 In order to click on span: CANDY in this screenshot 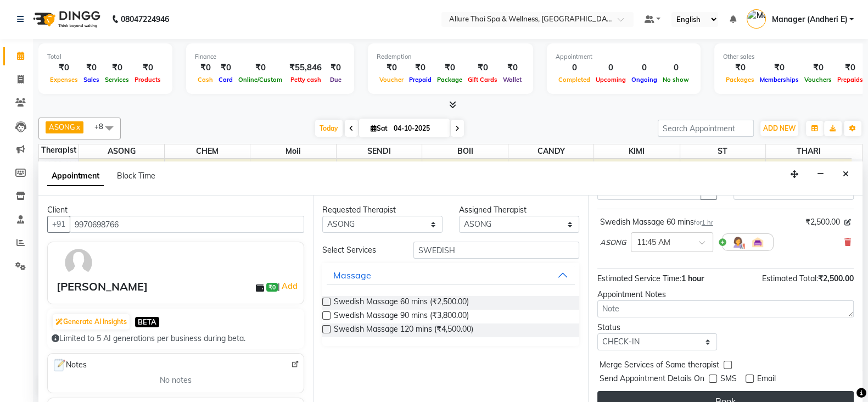, I will do `click(551, 151)`.